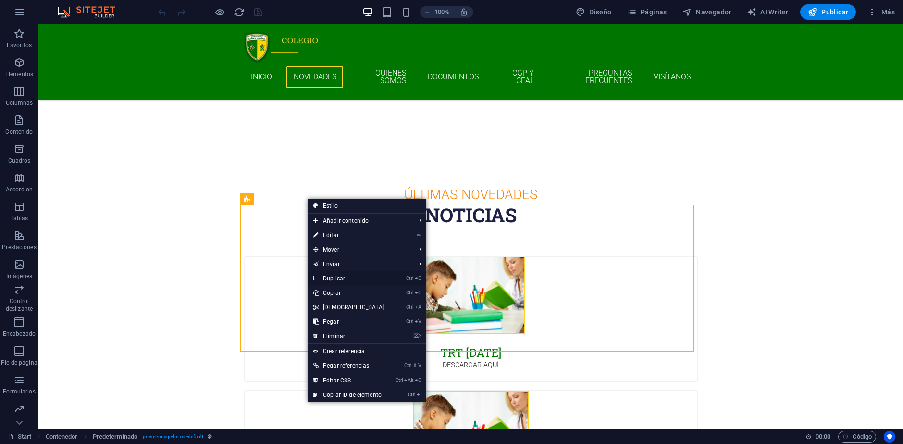 The image size is (903, 444). Describe the element at coordinates (823, 436) in the screenshot. I see `span: 00 00` at that location.